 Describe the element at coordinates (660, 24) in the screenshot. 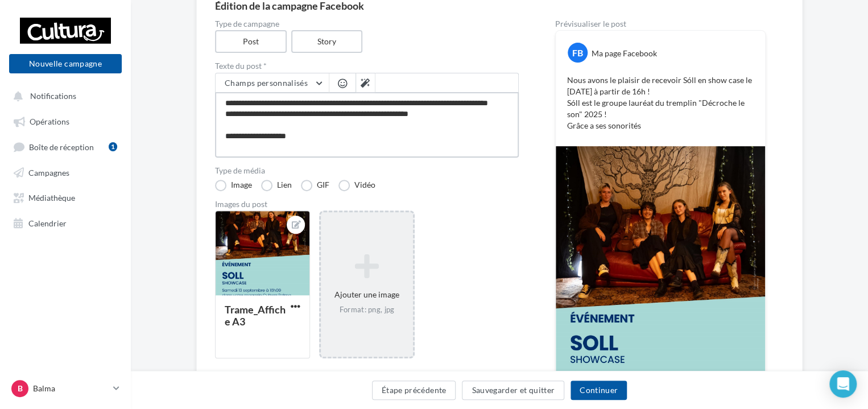

I see `div: Prévisualiser le post` at that location.